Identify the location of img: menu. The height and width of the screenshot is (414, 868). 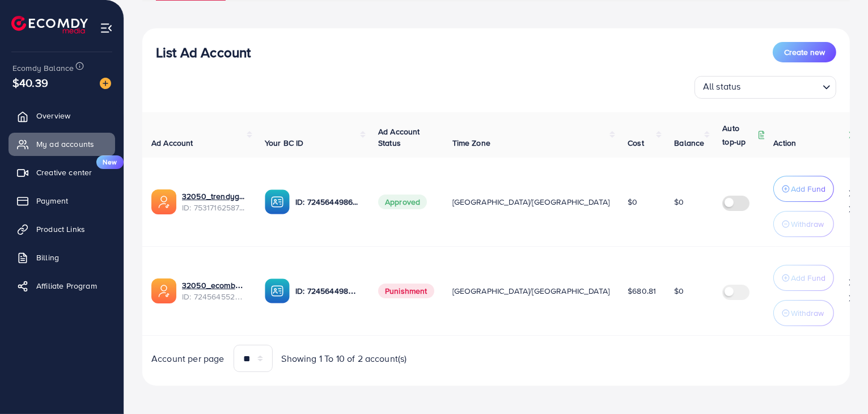
(106, 28).